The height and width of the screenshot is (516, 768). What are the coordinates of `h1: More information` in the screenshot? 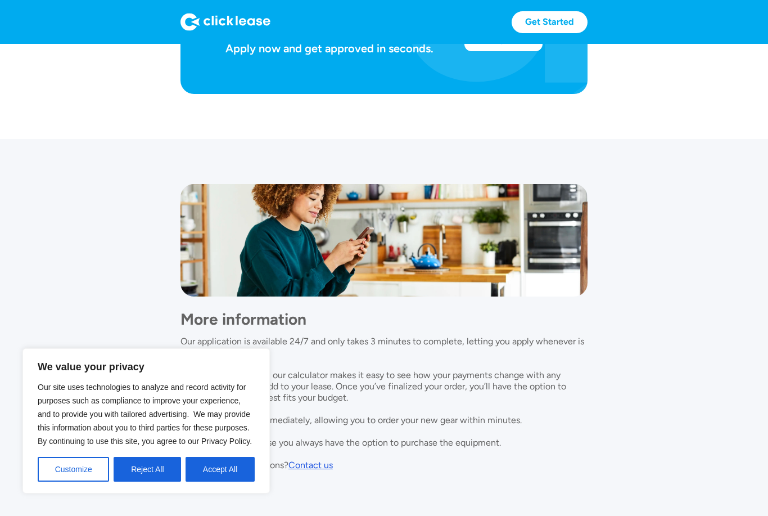 It's located at (384, 319).